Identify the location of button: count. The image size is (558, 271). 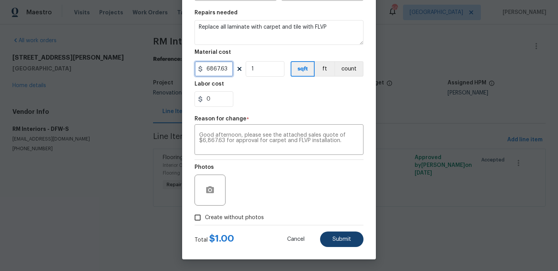
(349, 69).